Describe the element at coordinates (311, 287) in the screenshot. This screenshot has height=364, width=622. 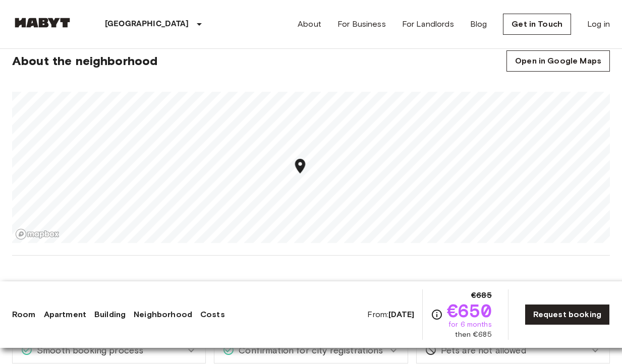
I see `span: Things to know` at that location.